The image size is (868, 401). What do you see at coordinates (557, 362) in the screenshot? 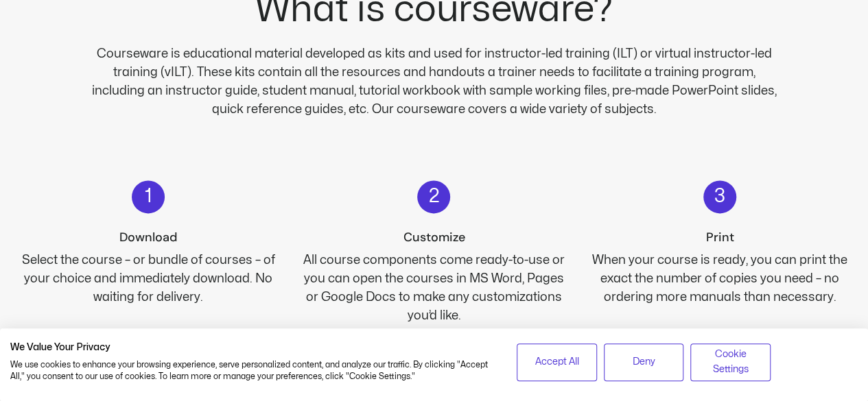
I see `span: Accept All` at bounding box center [557, 362].